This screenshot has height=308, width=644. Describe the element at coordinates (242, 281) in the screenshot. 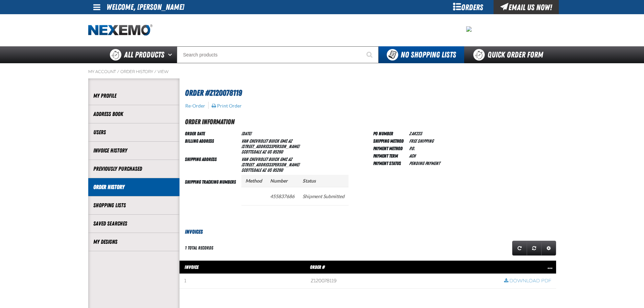

I see `td: 1` at that location.